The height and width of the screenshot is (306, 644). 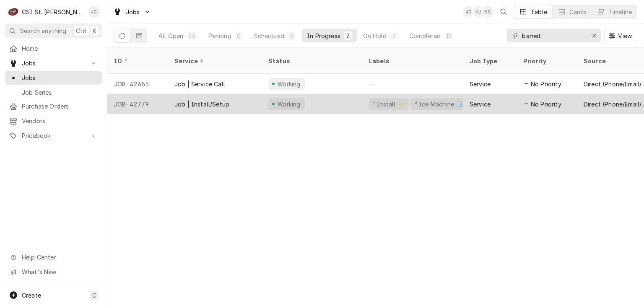 I want to click on a: Home, so click(x=53, y=48).